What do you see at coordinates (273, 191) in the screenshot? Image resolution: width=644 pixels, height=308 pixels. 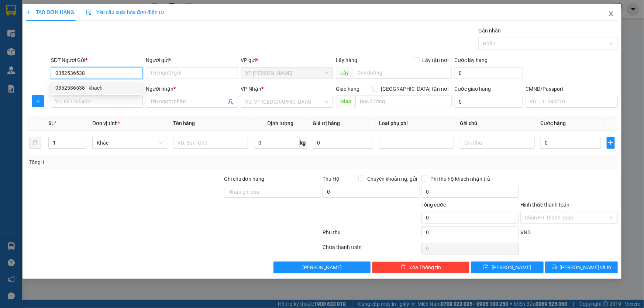 I see `input: Ghi chú đơn hàng` at bounding box center [273, 191].